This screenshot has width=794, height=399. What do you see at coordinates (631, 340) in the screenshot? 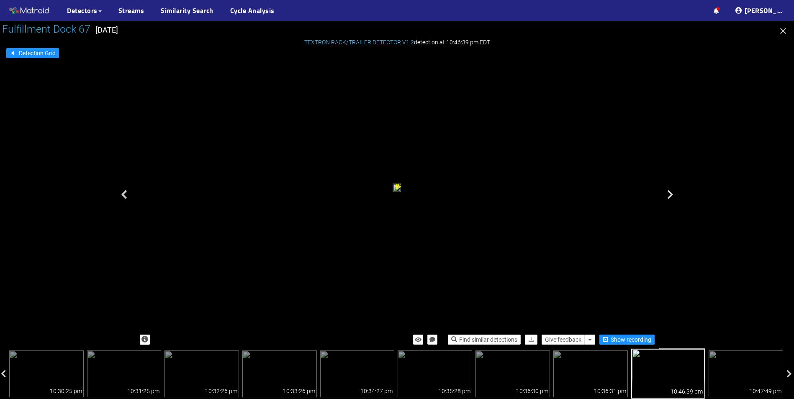
I see `span: Show recording` at bounding box center [631, 340].